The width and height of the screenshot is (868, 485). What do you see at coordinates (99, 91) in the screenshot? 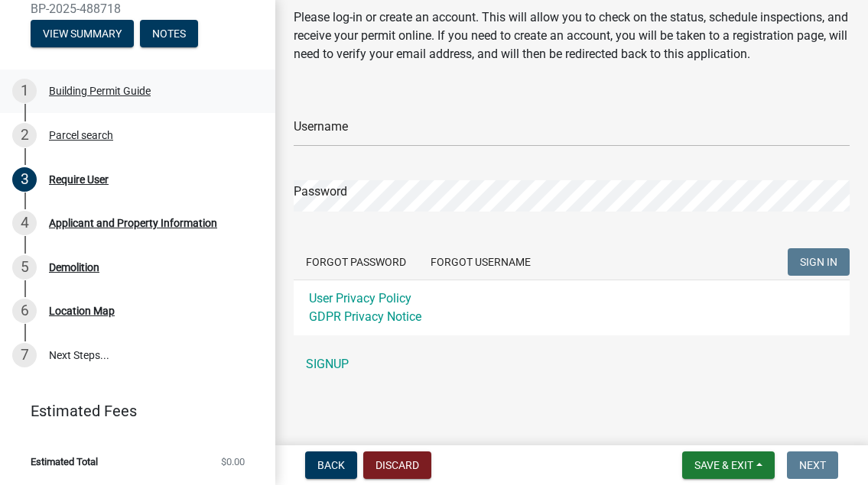
I see `div: Building Permit Guide` at bounding box center [99, 91].